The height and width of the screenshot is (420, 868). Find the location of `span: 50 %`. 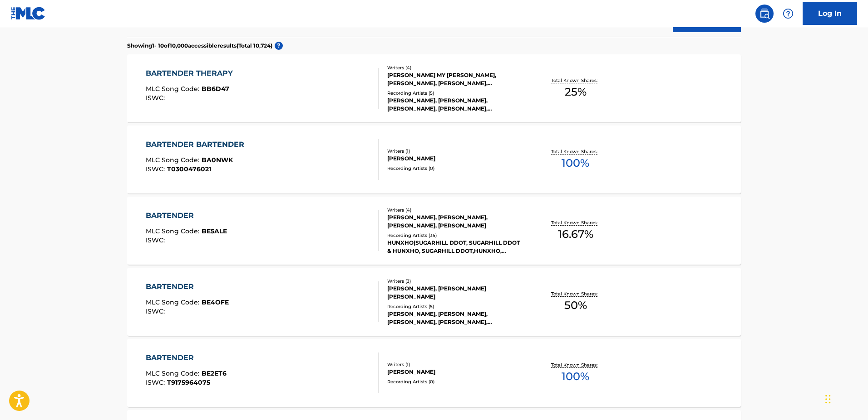

span: 50 % is located at coordinates (575, 306).